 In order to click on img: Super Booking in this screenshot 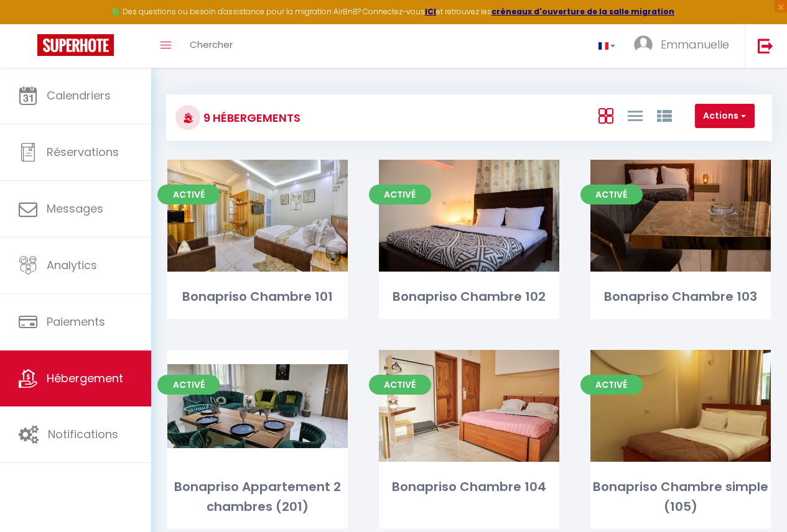, I will do `click(75, 45)`.